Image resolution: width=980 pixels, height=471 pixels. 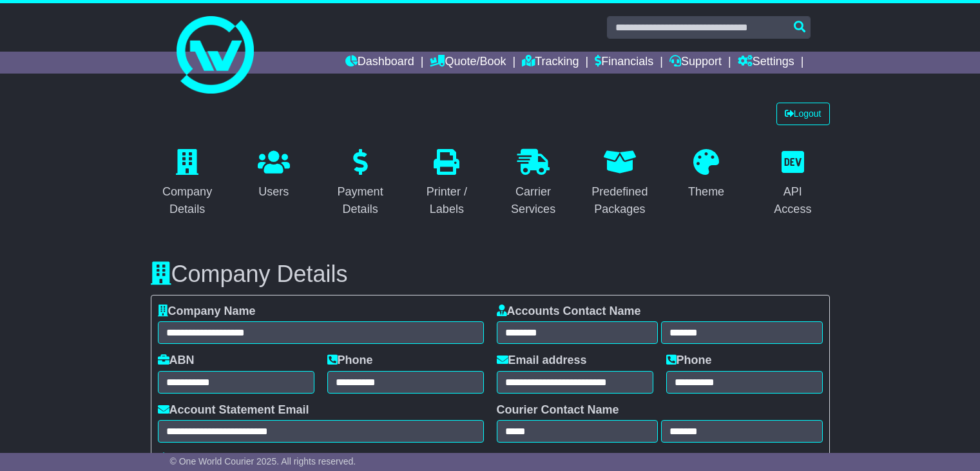 I want to click on div: Predefined Packages, so click(x=619, y=201).